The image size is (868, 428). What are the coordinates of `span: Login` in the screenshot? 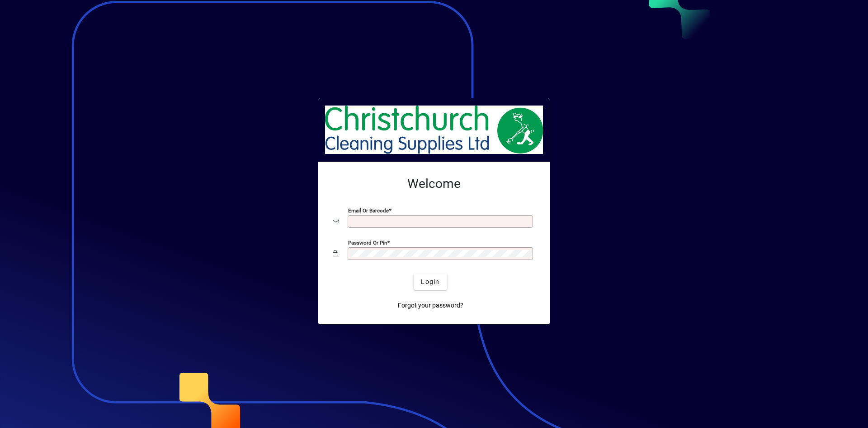 It's located at (430, 282).